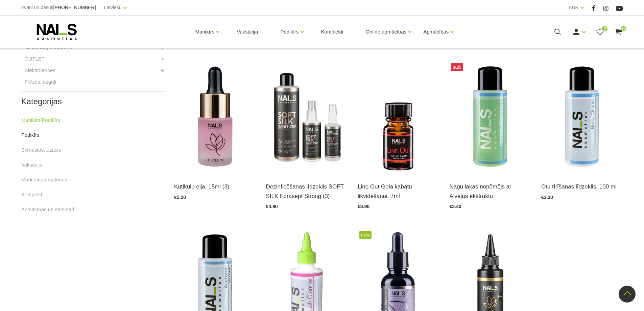 The height and width of the screenshot is (311, 644). Describe the element at coordinates (582, 118) in the screenshot. I see `img: Īpaši saudzīgs līdzeklis otu tīrīšanai, kas ātri atbrīvo otas no akrila krāsām, gēla un gēllakāmT...` at that location.